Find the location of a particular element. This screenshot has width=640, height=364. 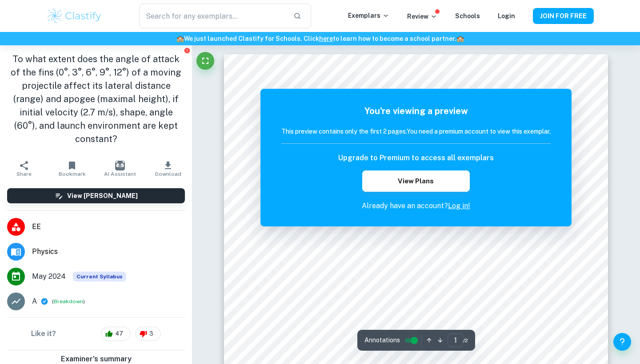

span: Physics is located at coordinates (109, 252).